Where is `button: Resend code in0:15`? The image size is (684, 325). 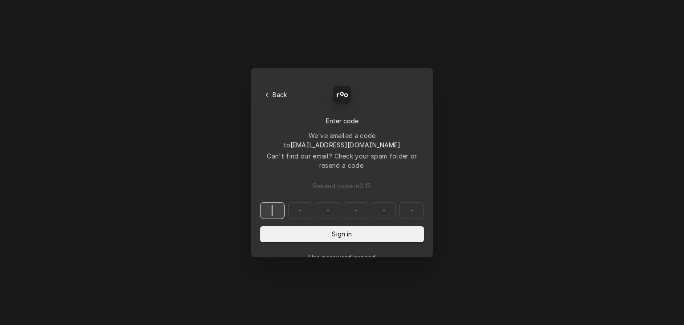 button: Resend code in0:15 is located at coordinates (342, 186).